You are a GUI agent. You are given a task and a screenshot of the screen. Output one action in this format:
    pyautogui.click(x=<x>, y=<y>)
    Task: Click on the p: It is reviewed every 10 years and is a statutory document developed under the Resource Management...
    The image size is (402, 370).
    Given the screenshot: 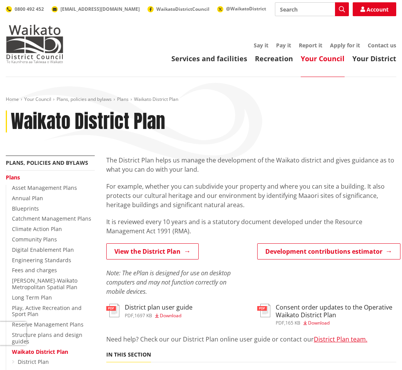 What is the action you would take?
    pyautogui.click(x=251, y=226)
    